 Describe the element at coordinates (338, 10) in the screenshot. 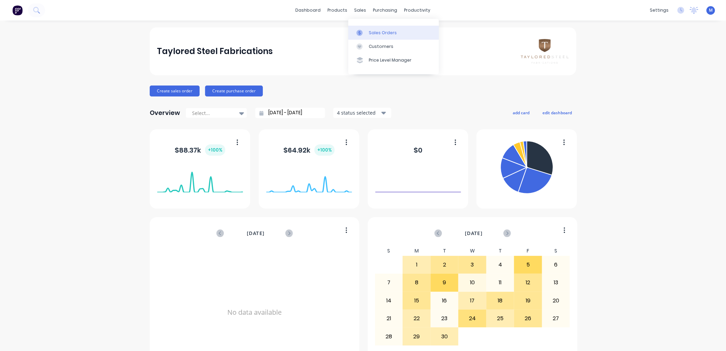

I see `div: products` at that location.